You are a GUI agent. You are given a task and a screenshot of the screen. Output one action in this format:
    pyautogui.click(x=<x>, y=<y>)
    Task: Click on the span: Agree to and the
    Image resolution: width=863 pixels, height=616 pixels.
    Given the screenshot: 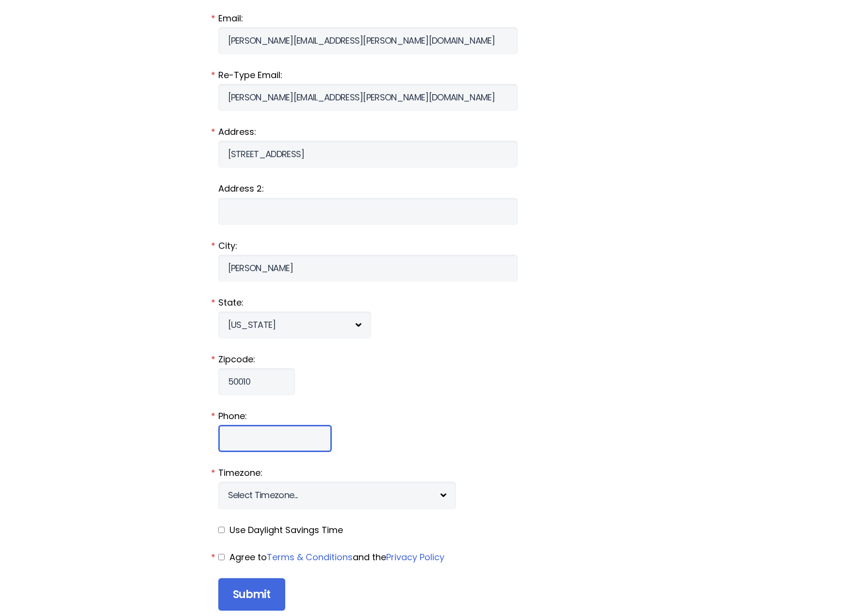 What is the action you would take?
    pyautogui.click(x=338, y=557)
    